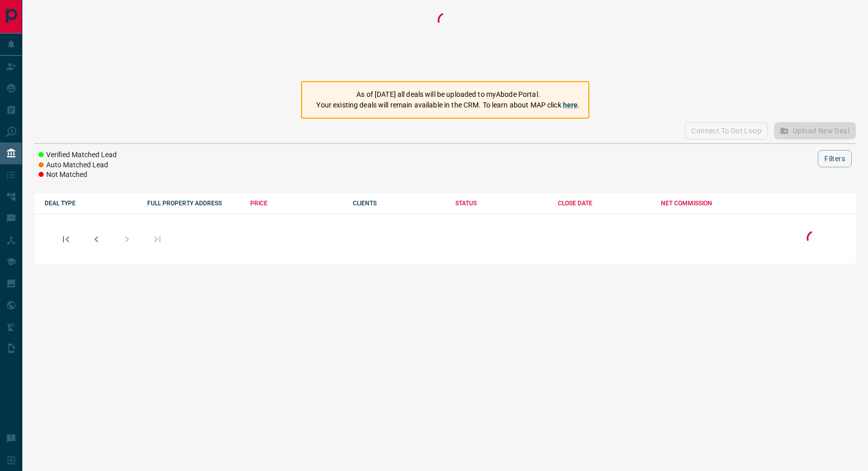  I want to click on div: FULL PROPERTY ADDRESS, so click(193, 204).